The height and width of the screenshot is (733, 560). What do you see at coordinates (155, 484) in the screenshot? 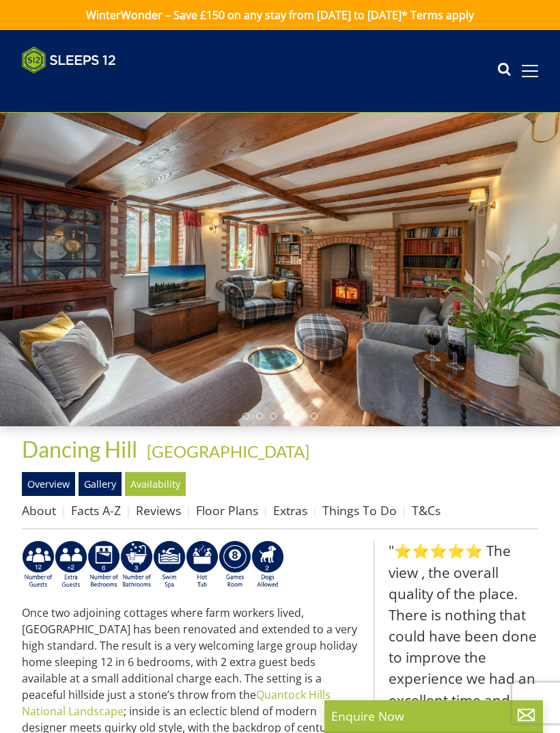
I see `a: Availability` at bounding box center [155, 484].